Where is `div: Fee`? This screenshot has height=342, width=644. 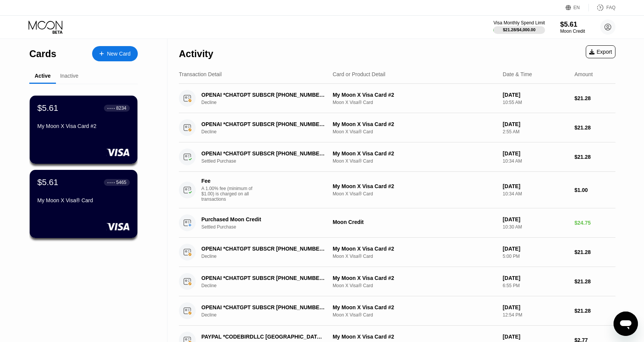
div: Fee is located at coordinates (228, 181).